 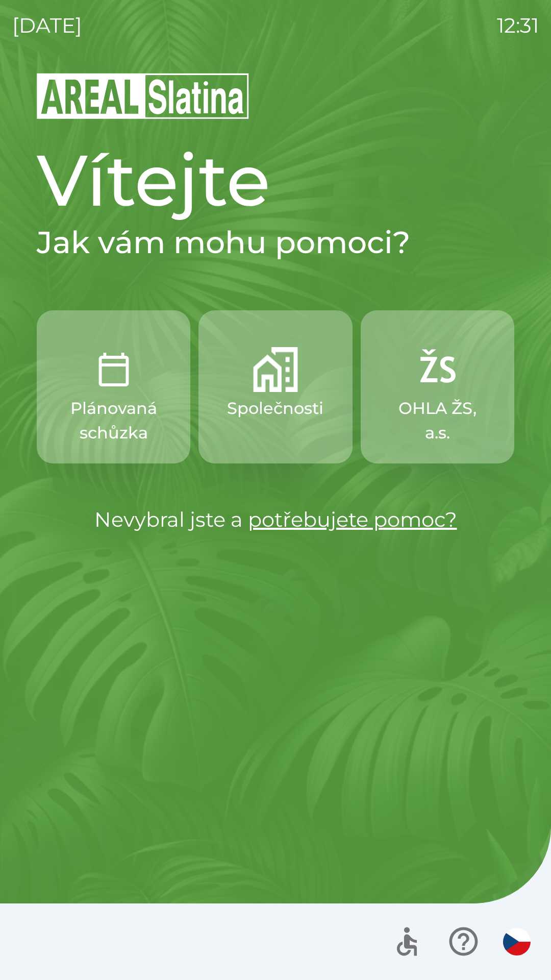 What do you see at coordinates (438, 369) in the screenshot?
I see `img: 9f72f9f4-8902-46ff-b4e6-bc4241ee3c12.png` at bounding box center [438, 369].